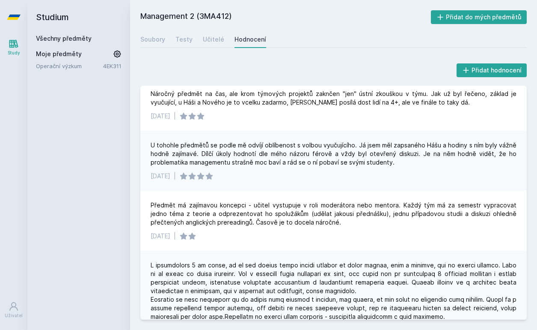 The width and height of the screenshot is (537, 330). I want to click on a: Uživatel, so click(14, 310).